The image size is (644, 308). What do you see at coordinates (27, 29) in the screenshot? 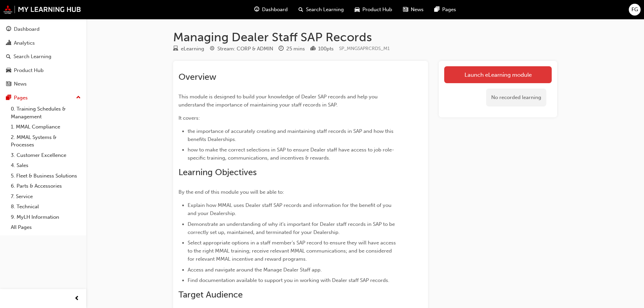
I see `div: Dashboard` at bounding box center [27, 29].